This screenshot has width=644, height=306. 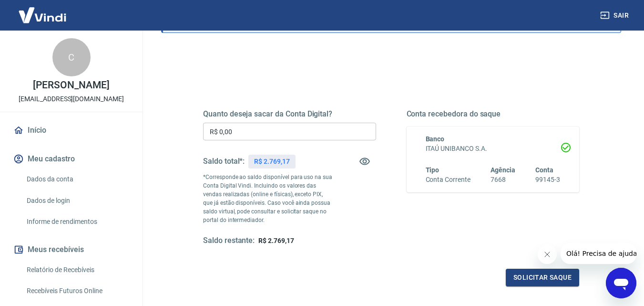 What do you see at coordinates (448, 179) in the screenshot?
I see `h6: Conta Corrente` at bounding box center [448, 179].